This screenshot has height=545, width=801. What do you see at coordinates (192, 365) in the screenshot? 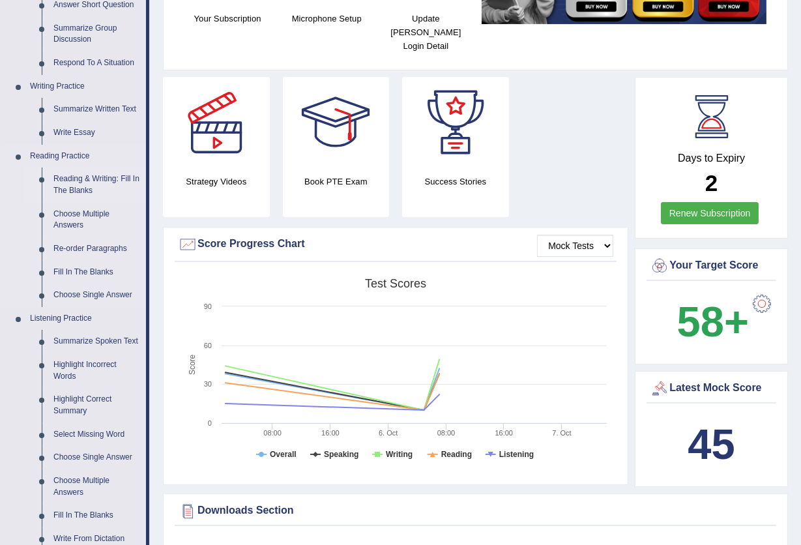
I see `tspan: Score` at bounding box center [192, 365].